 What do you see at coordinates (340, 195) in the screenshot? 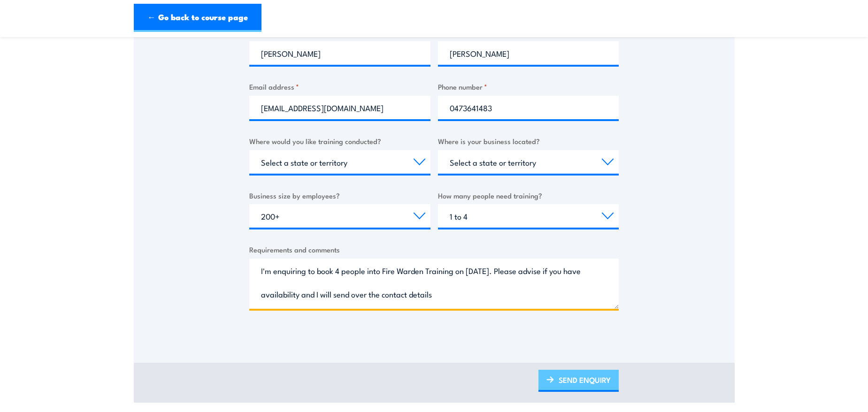
I see `label: Business size by employees?` at bounding box center [340, 195].